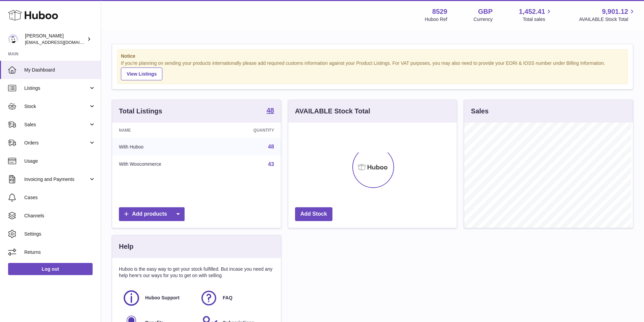 The image size is (644, 322). I want to click on a: 43, so click(271, 164).